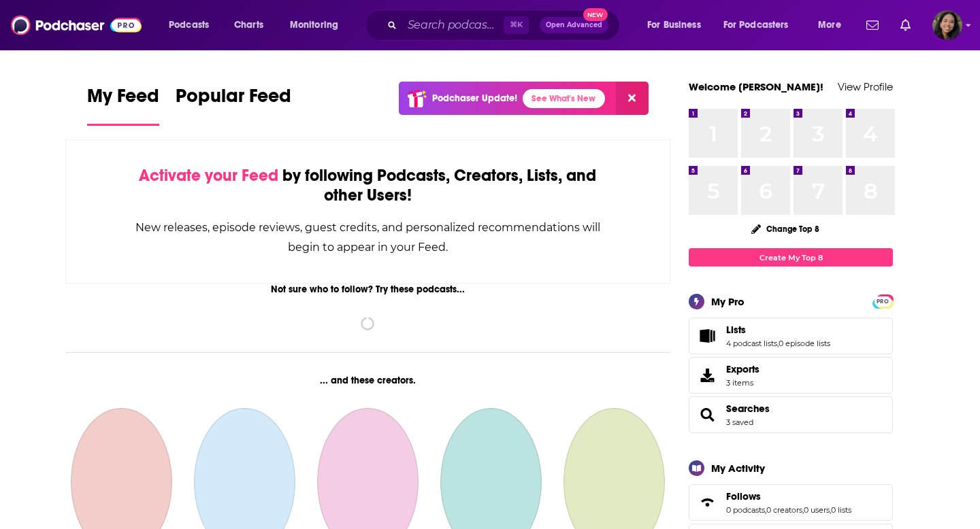 This screenshot has width=980, height=529. I want to click on span: Popular Feed, so click(233, 100).